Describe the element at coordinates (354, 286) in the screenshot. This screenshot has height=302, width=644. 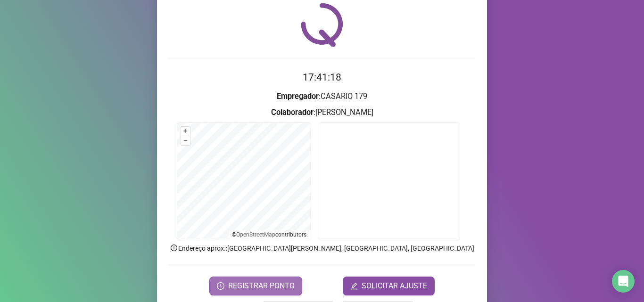
I see `span: edit` at that location.